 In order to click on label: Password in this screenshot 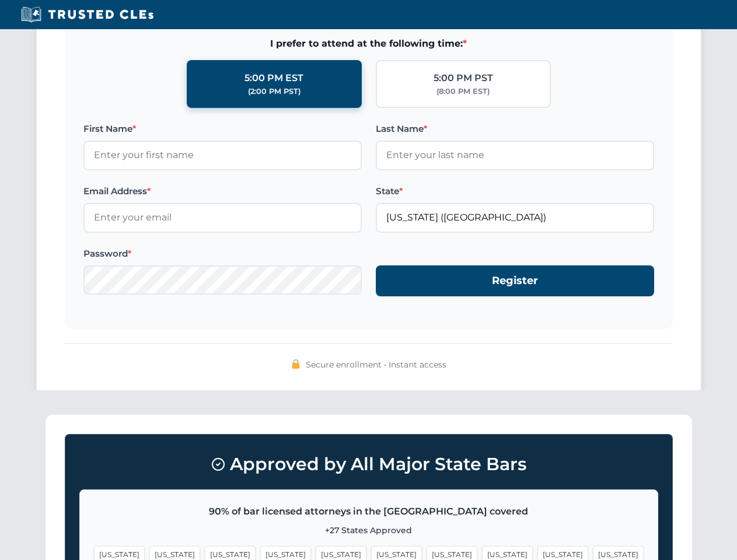, I will do `click(222, 254)`.